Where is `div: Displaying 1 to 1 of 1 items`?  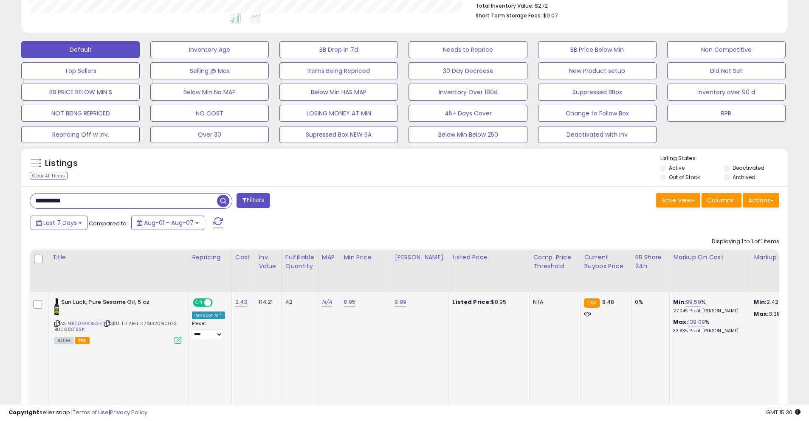 div: Displaying 1 to 1 of 1 items is located at coordinates (745, 242).